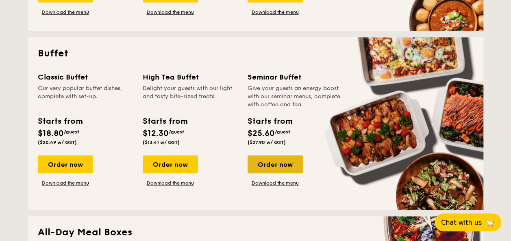  What do you see at coordinates (267, 143) in the screenshot?
I see `span: ($27.90 w/ GST)` at bounding box center [267, 143].